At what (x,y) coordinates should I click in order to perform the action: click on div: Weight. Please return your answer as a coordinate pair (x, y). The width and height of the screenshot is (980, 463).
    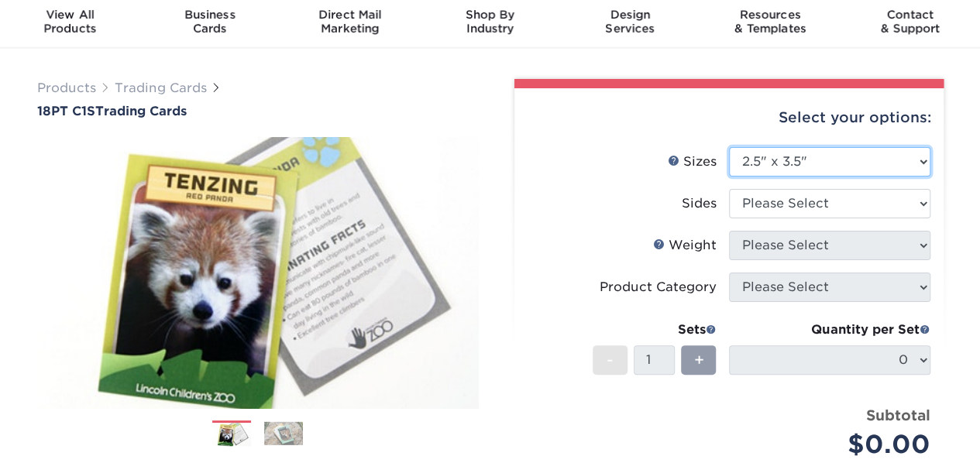
    Looking at the image, I should click on (684, 246).